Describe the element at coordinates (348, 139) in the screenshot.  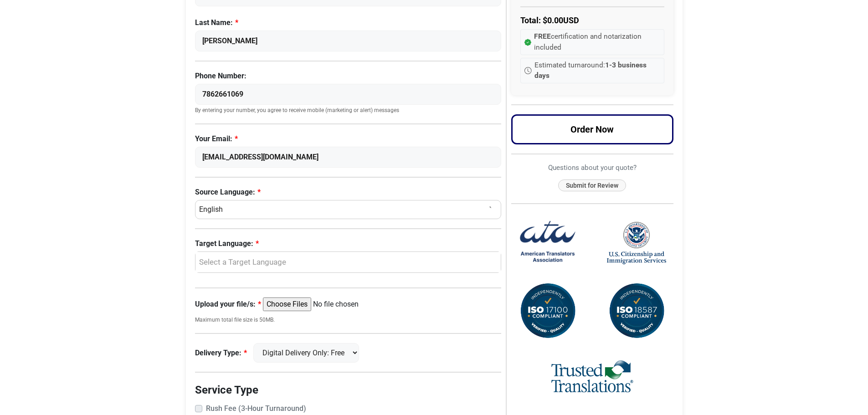
I see `label: Your Email:` at that location.